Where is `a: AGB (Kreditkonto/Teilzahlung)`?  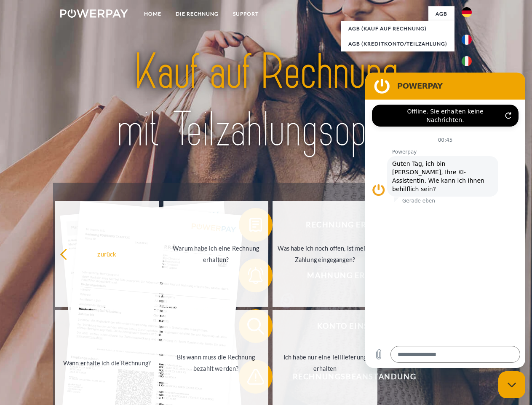 a: AGB (Kreditkonto/Teilzahlung) is located at coordinates (398, 44).